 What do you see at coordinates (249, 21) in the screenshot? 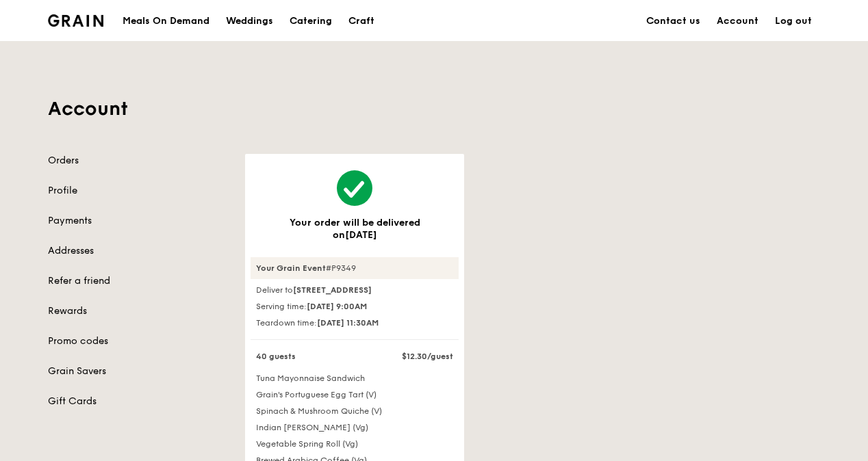
I see `a: Weddings` at bounding box center [249, 21].